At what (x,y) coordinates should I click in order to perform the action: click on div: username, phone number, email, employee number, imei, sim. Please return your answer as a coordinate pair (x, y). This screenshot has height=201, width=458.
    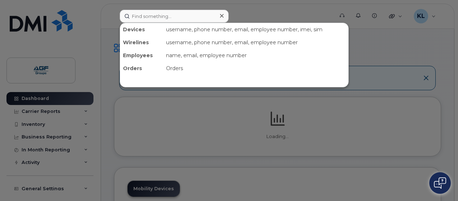
    Looking at the image, I should click on (256, 29).